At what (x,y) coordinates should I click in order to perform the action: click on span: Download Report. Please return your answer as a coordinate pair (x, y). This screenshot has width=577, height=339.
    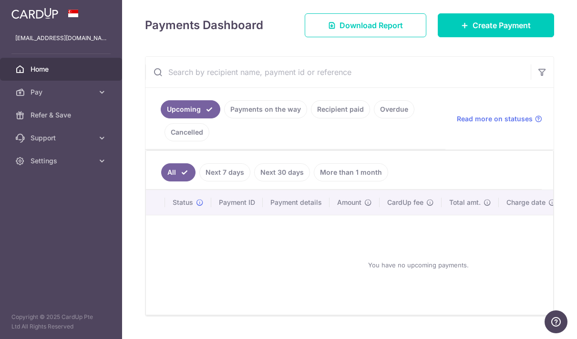
    Looking at the image, I should click on (371, 25).